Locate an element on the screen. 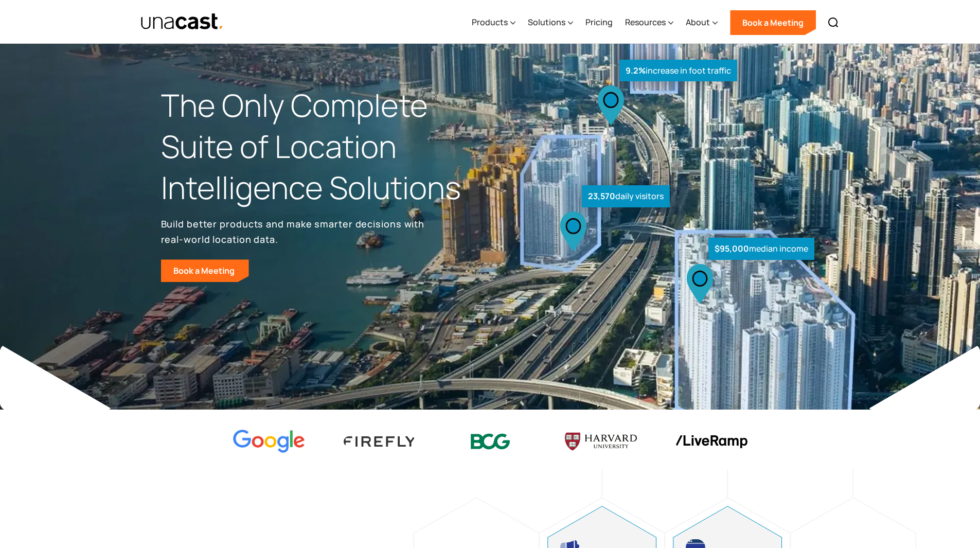 Image resolution: width=980 pixels, height=548 pixels. div: increase in foot traffic is located at coordinates (678, 71).